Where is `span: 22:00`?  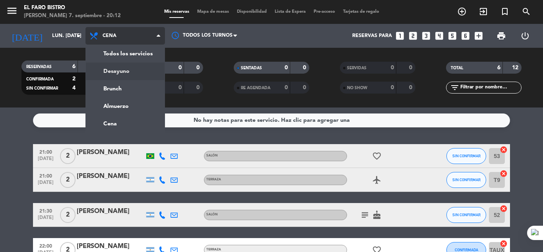
span: 22:00 is located at coordinates (46, 245).